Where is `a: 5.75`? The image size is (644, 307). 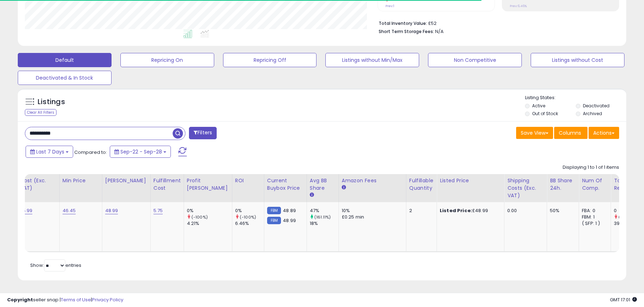 a: 5.75 is located at coordinates (158, 211).